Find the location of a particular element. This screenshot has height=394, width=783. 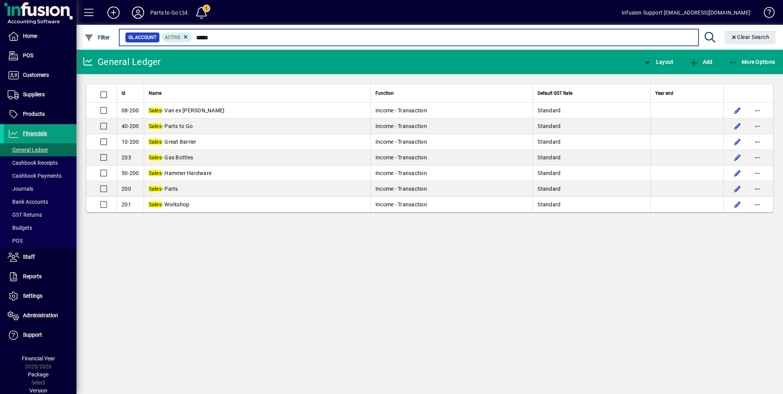

span: Settings is located at coordinates (32, 296).